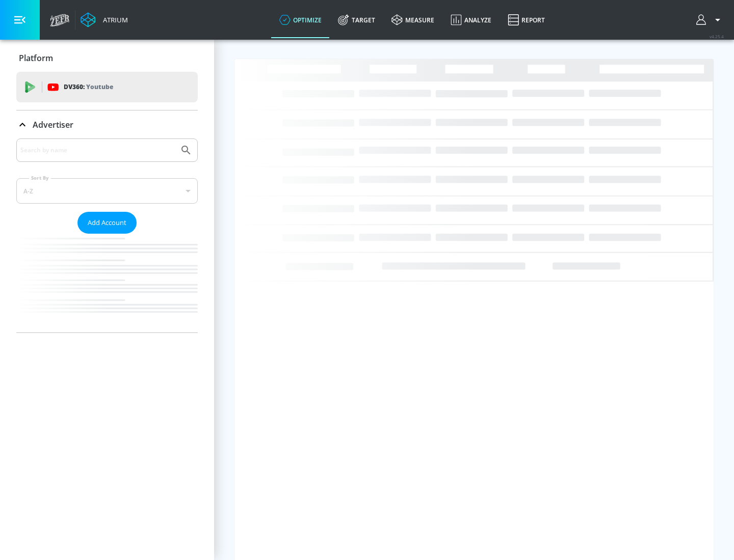  Describe the element at coordinates (107, 223) in the screenshot. I see `button: Add Account` at that location.